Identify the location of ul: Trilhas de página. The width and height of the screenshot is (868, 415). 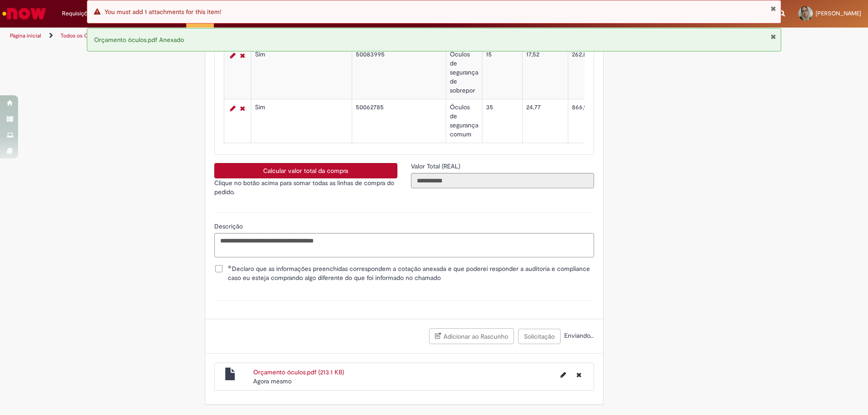
(290, 36).